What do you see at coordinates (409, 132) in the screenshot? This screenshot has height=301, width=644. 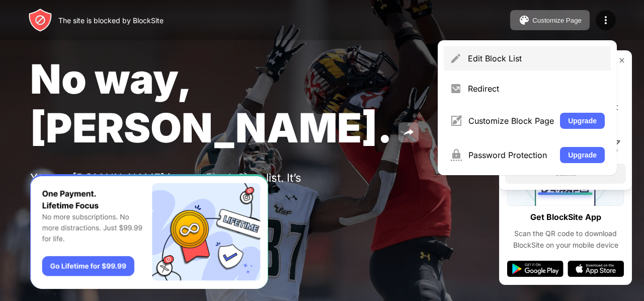 I see `img: share.svg` at bounding box center [409, 132].